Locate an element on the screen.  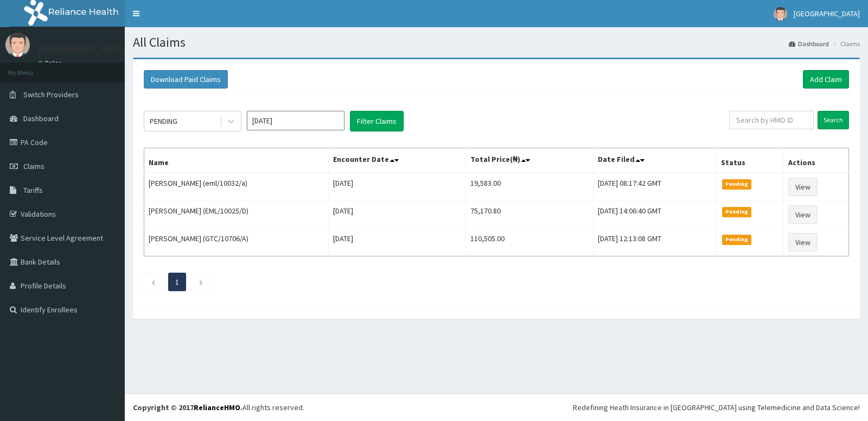
a: RelianceHMO is located at coordinates (217, 407).